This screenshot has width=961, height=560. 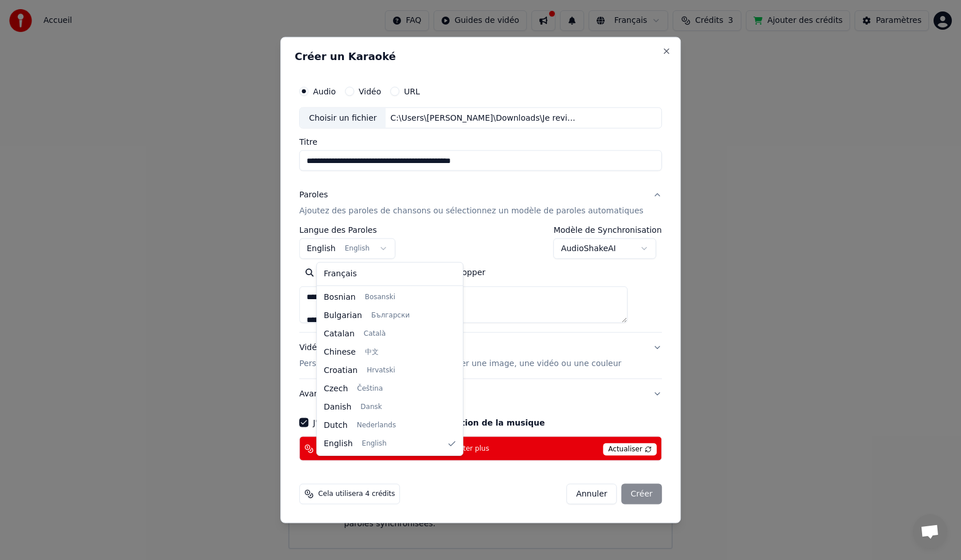 I want to click on span: Dansk, so click(x=371, y=407).